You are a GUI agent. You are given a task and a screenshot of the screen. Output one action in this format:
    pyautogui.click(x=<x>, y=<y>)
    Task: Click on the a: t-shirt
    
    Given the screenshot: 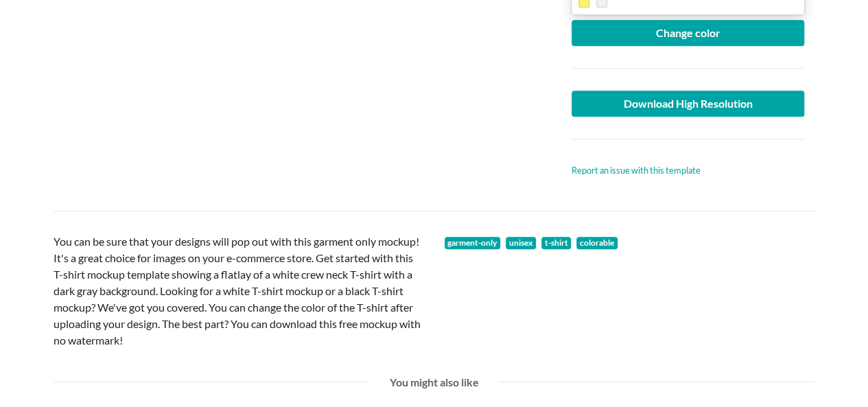 What is the action you would take?
    pyautogui.click(x=556, y=243)
    